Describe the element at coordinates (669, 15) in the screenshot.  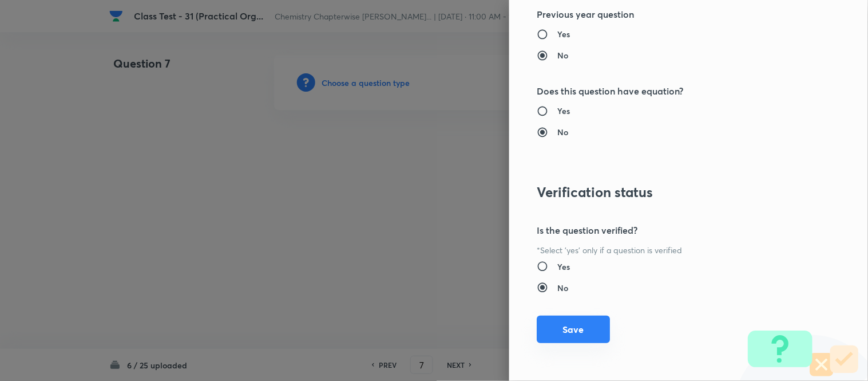
I see `h5: Previous year question` at that location.